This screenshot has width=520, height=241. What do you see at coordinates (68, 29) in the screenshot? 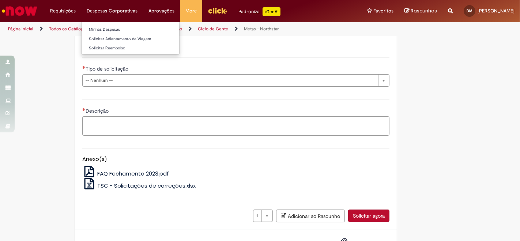
I see `a: Todos os Catálogos` at bounding box center [68, 29].